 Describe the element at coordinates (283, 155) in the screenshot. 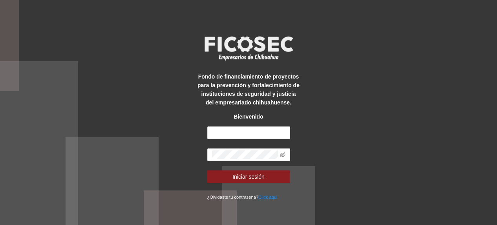

I see `span: eye-invisible` at that location.